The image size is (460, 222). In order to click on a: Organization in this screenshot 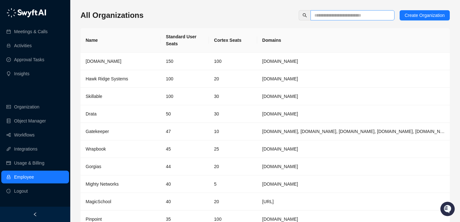, I will do `click(26, 107)`.